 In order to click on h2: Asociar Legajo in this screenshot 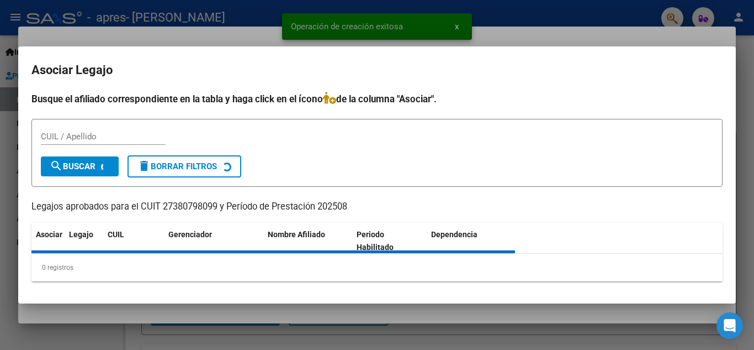, I will do `click(377, 70)`.